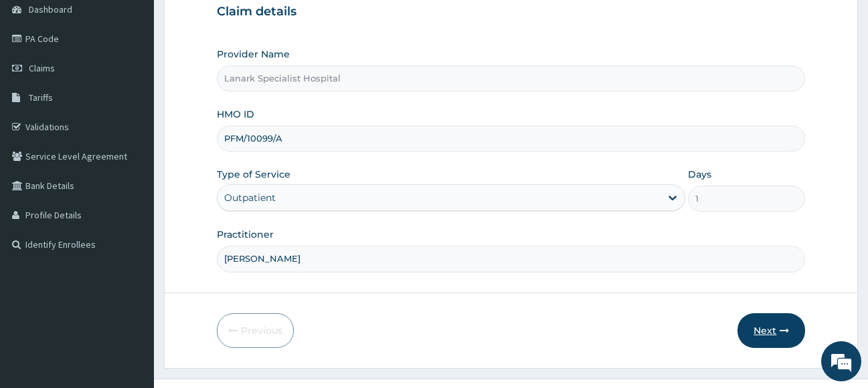 This screenshot has height=388, width=868. Describe the element at coordinates (511, 12) in the screenshot. I see `h3: Claim details` at that location.